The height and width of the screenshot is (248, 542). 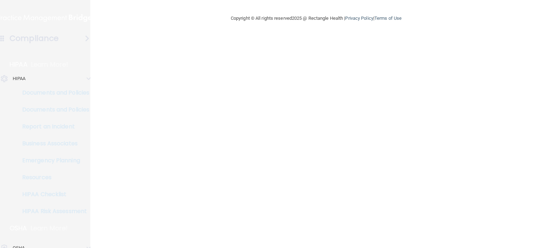 What do you see at coordinates (53, 194) in the screenshot?
I see `p: HIPAA Checklist` at bounding box center [53, 194].